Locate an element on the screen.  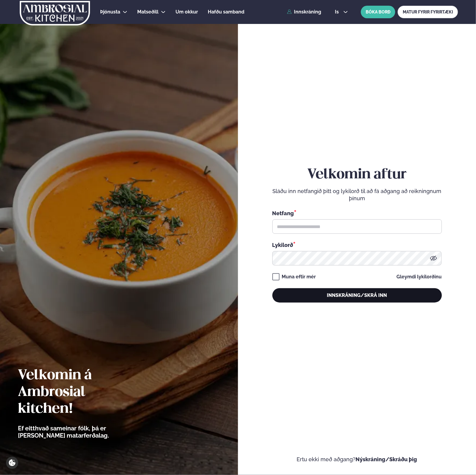
img: logo is located at coordinates (54, 13).